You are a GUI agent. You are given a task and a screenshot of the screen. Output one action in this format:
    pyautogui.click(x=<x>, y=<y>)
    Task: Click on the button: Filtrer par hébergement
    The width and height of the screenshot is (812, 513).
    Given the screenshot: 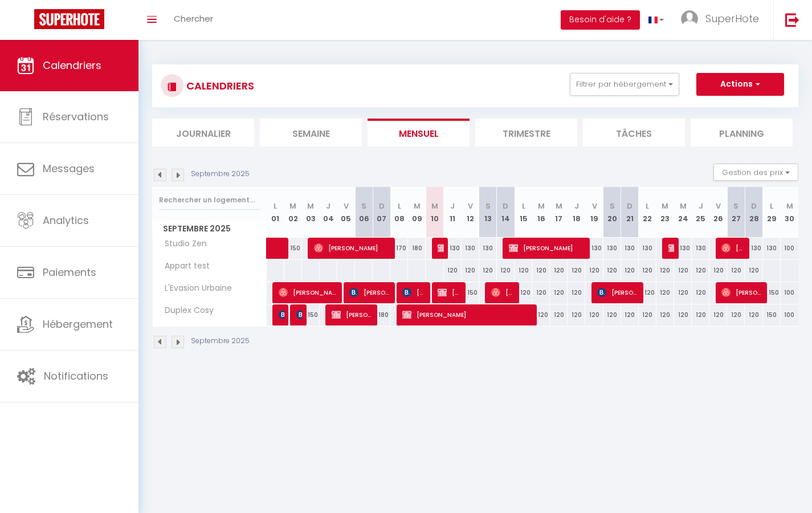 What is the action you would take?
    pyautogui.click(x=625, y=84)
    